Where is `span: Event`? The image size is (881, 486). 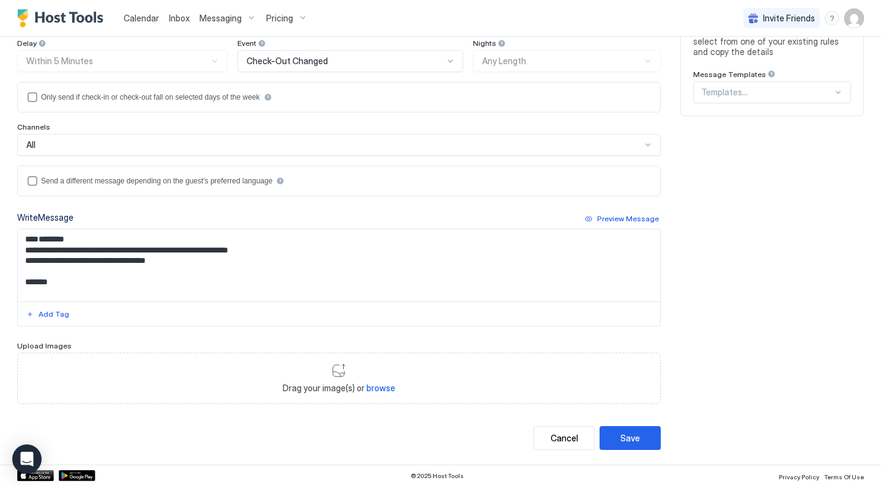
span: Event is located at coordinates (246, 43).